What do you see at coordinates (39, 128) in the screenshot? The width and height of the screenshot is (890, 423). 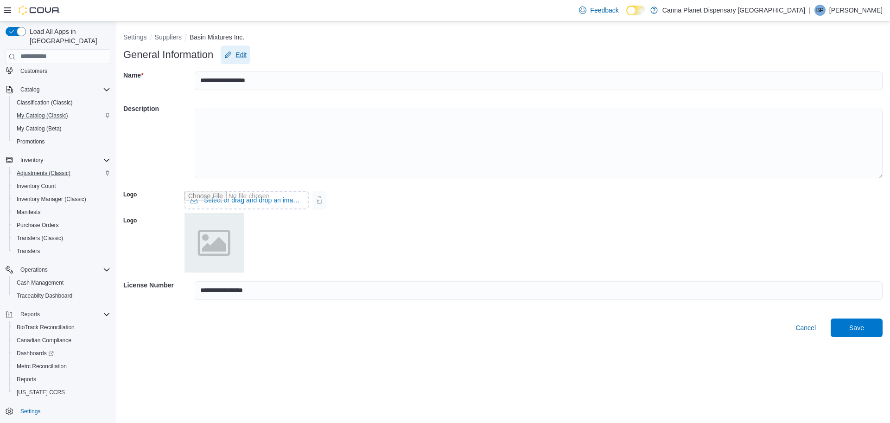 I see `a: My Catalog (Beta)` at bounding box center [39, 128].